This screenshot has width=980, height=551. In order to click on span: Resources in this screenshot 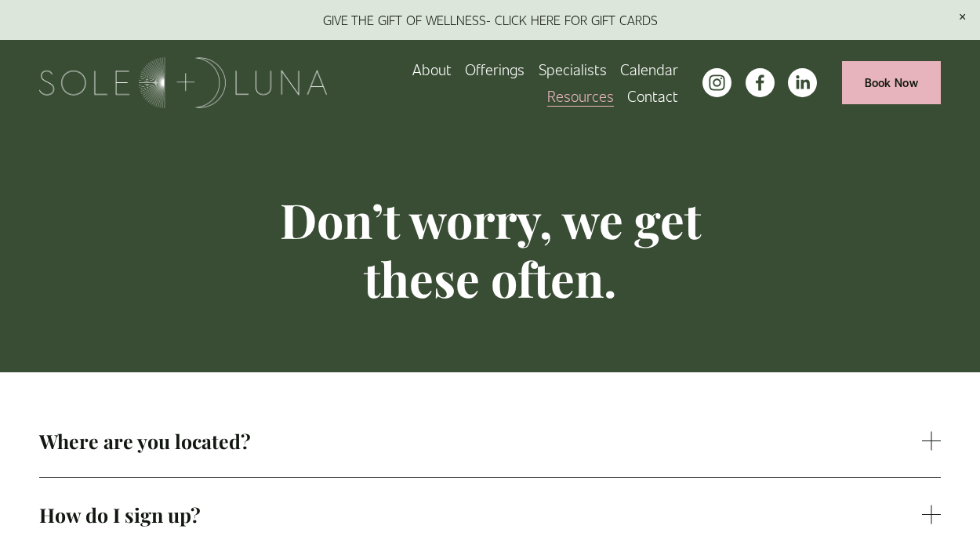, I will do `click(580, 96)`.